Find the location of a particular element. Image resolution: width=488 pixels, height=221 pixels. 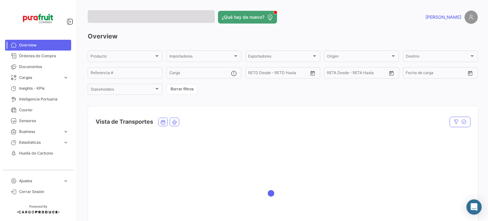

span: Inteligencia Portuaria is located at coordinates (44, 99).